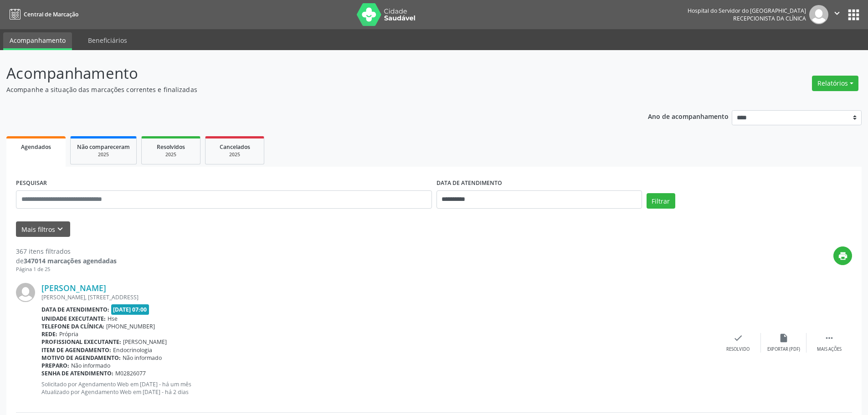 This screenshot has width=868, height=415. Describe the element at coordinates (81, 357) in the screenshot. I see `b: Motivo de agendamento:` at that location.